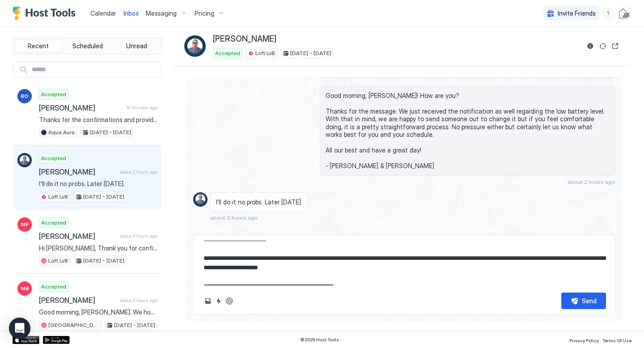 The width and height of the screenshot is (644, 348). Describe the element at coordinates (131, 13) in the screenshot. I see `span: Inbox` at that location.